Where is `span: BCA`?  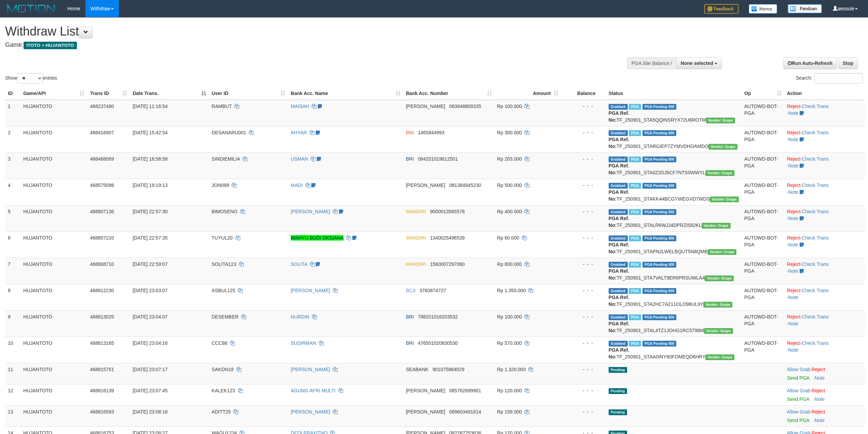 span: BCA is located at coordinates (410, 291).